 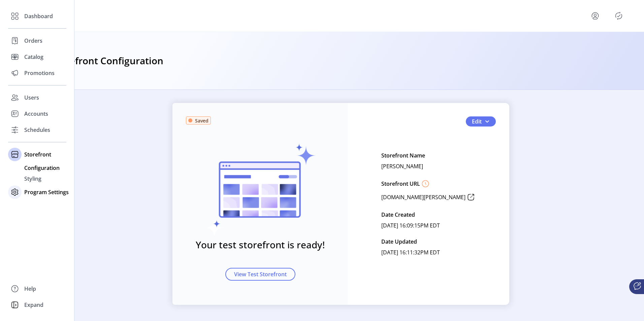 What do you see at coordinates (30, 289) in the screenshot?
I see `span: Help` at bounding box center [30, 289].